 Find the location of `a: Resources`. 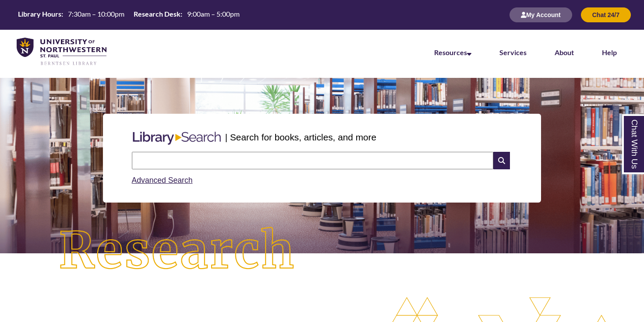

a: Resources is located at coordinates (452, 52).